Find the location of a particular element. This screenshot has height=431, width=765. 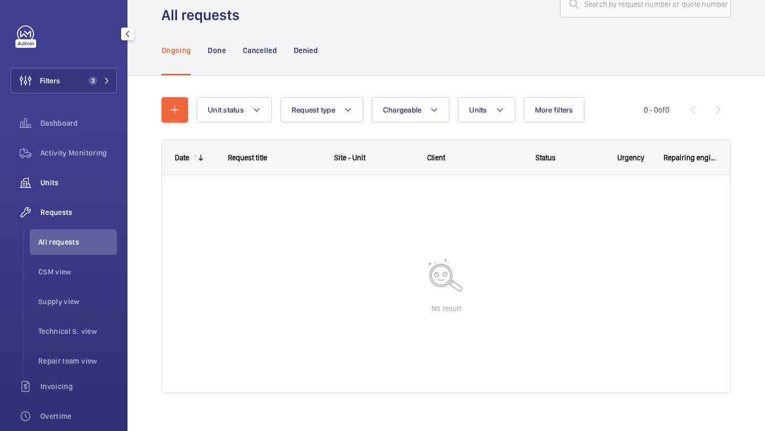

span: Technical S. view is located at coordinates (78, 332).